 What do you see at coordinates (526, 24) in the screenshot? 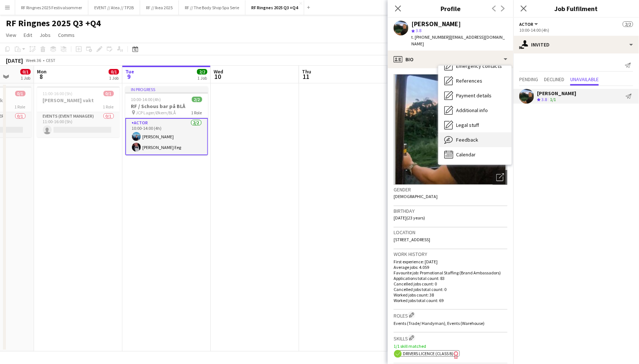
I see `span: Actor` at bounding box center [526, 24].